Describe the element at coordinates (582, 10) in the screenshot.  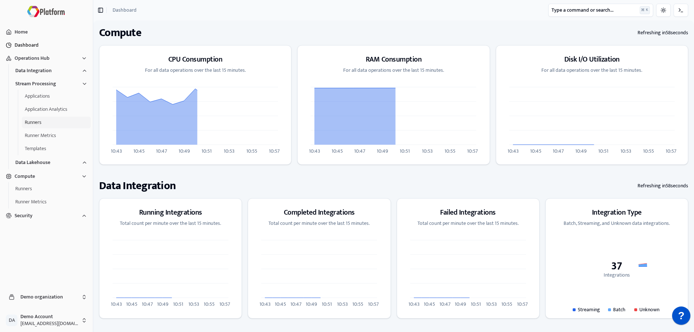
I see `span: Type a command or search...` at that location.